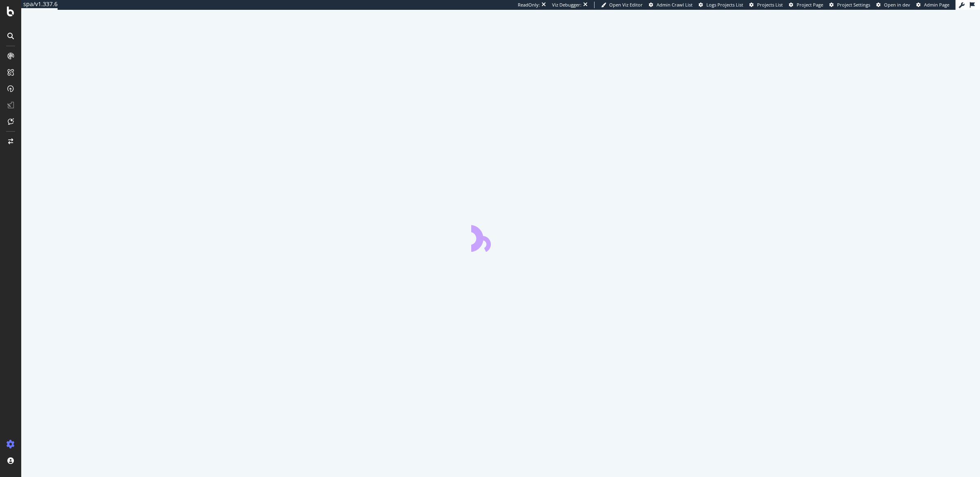 The width and height of the screenshot is (980, 477). Describe the element at coordinates (894, 5) in the screenshot. I see `a: Open in dev` at that location.